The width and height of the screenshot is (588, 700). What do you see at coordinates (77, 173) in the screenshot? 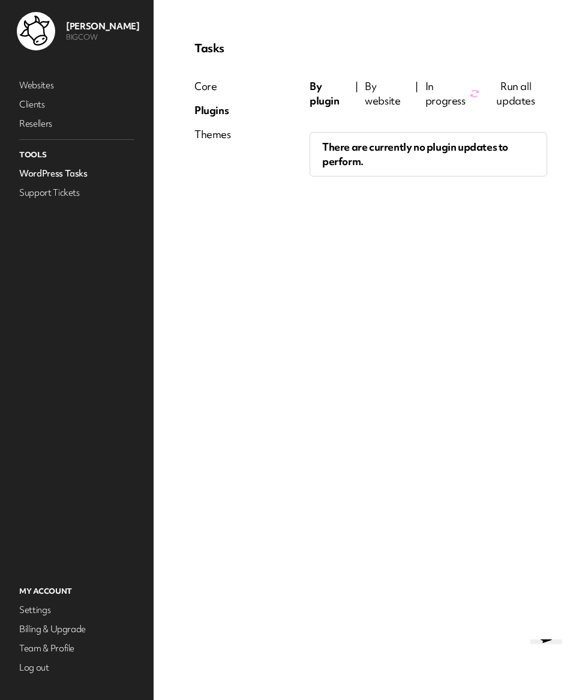
I see `a: WordPress Tasks` at bounding box center [77, 173].